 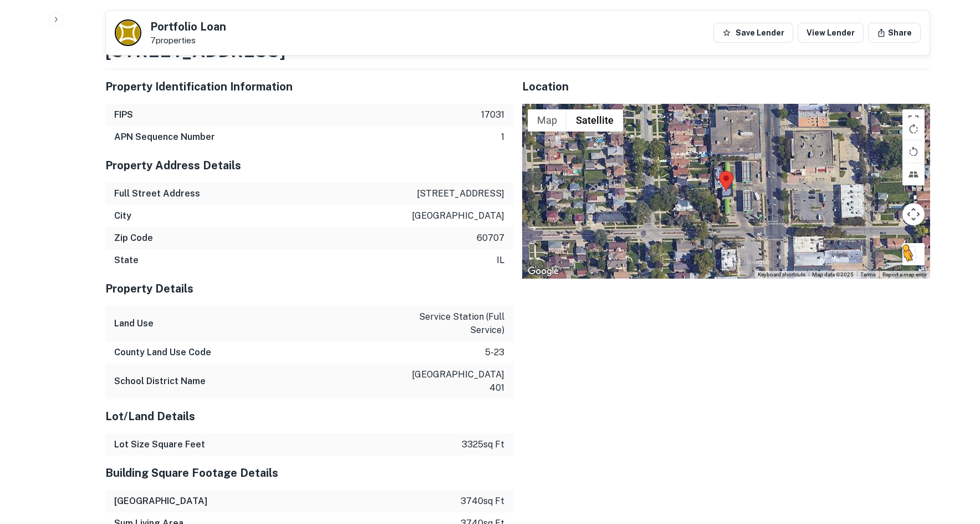 What do you see at coordinates (495, 352) in the screenshot?
I see `p: 5-23` at bounding box center [495, 352].